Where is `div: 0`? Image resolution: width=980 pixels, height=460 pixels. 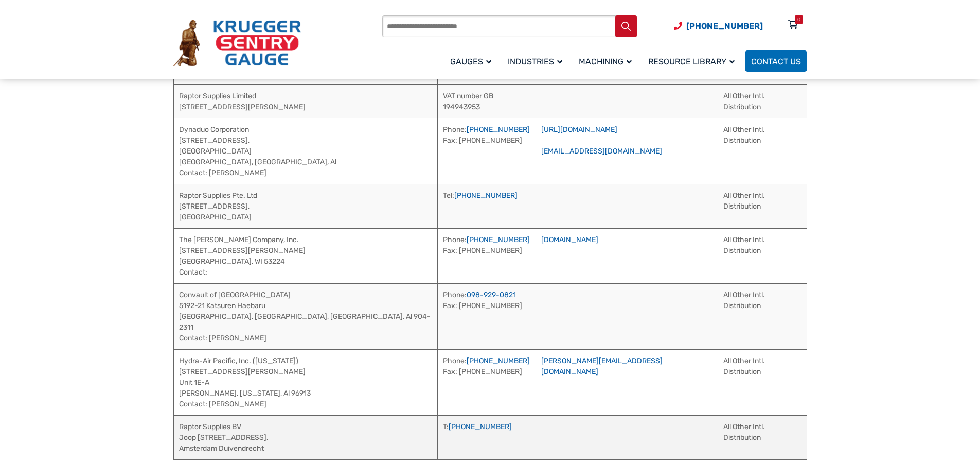 div: 0 is located at coordinates (799, 19).